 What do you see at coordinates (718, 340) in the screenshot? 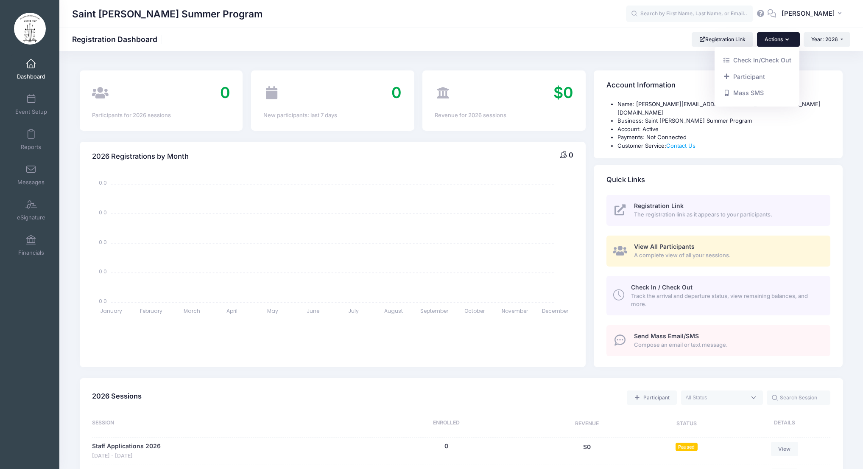
I see `a: Send Mass Email/SMS Compose an email or text message.` at bounding box center [718, 340].